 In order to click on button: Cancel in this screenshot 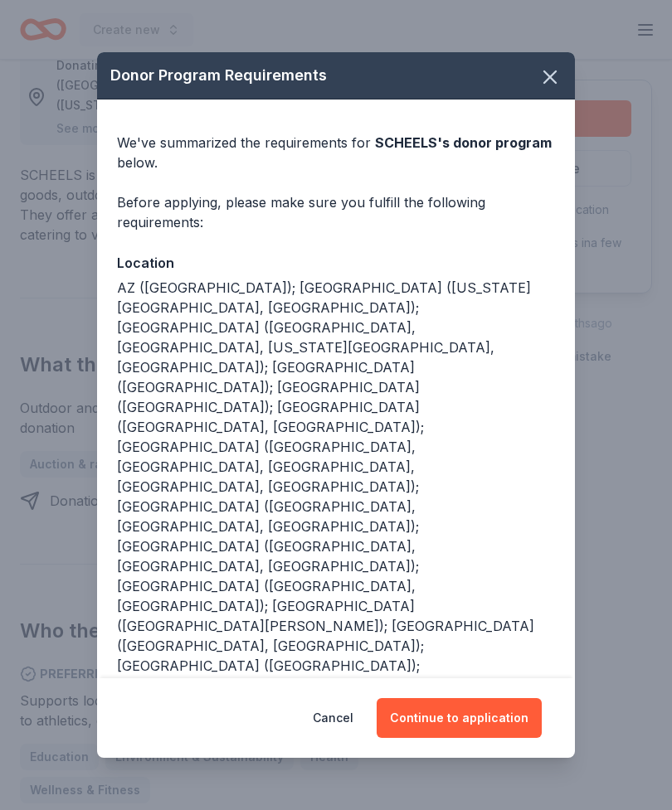, I will do `click(332, 718)`.